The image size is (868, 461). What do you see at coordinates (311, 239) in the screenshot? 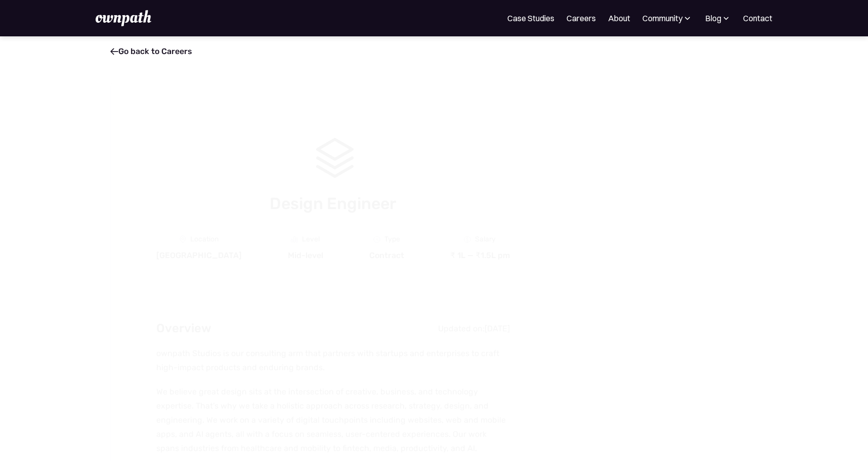
I see `div: Level` at bounding box center [311, 239].